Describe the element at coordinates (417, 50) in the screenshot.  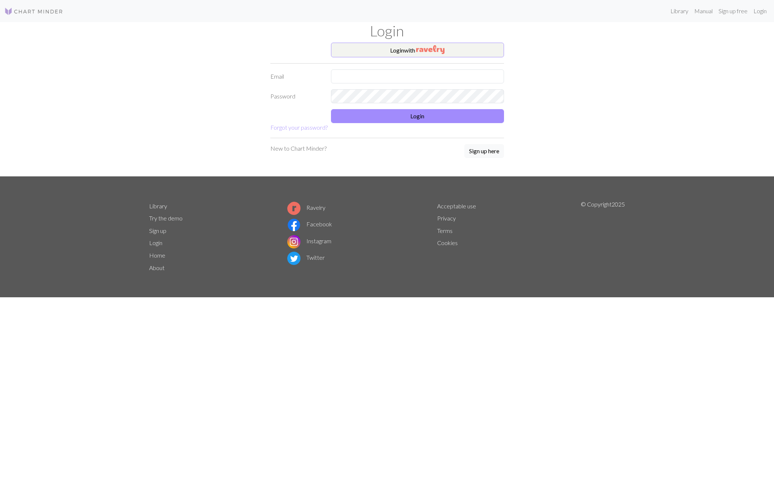
I see `button: Loginwith` at that location.